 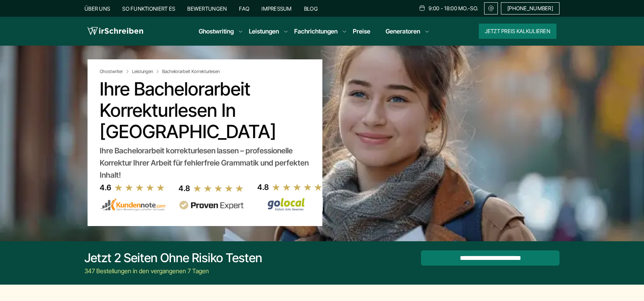 What do you see at coordinates (277, 8) in the screenshot?
I see `a: Impressum` at bounding box center [277, 8].